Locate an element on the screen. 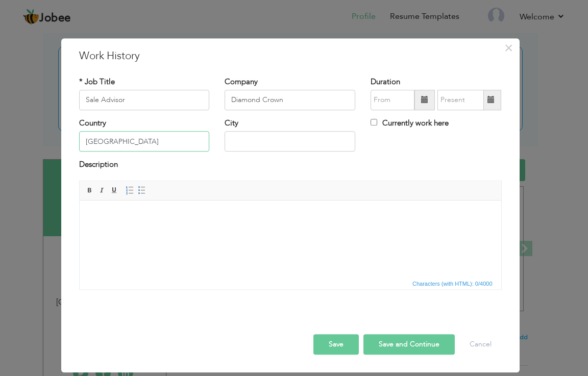 Image resolution: width=588 pixels, height=376 pixels. input: Present is located at coordinates (460, 100).